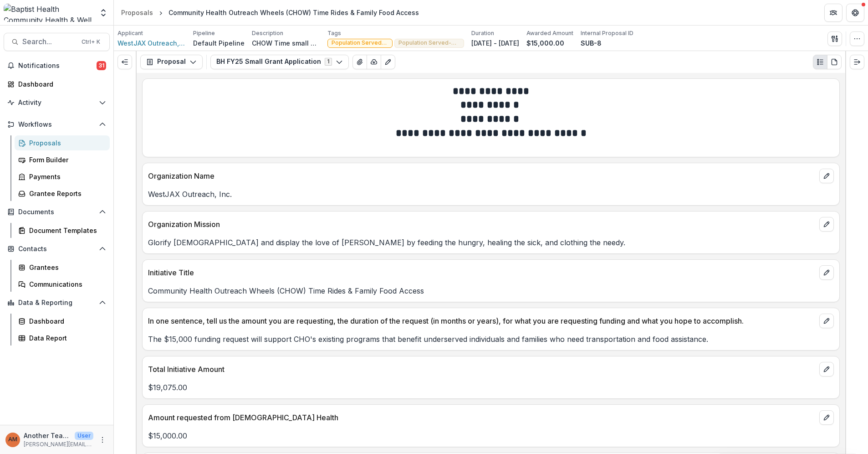 This screenshot has height=454, width=868. I want to click on div: Form Builder, so click(66, 159).